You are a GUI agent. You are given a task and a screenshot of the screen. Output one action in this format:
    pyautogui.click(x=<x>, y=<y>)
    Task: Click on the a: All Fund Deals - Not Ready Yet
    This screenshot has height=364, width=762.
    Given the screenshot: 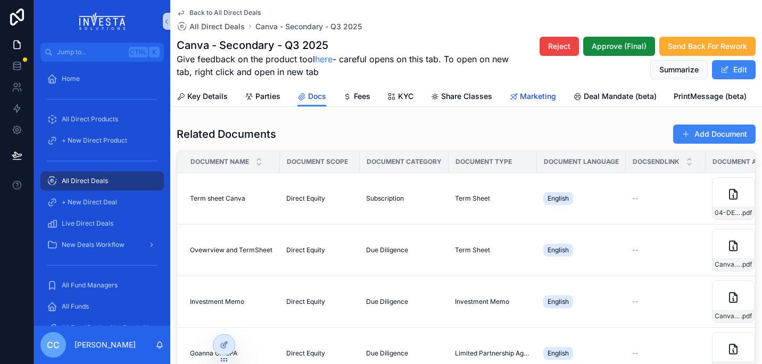 What is the action you would take?
    pyautogui.click(x=102, y=328)
    